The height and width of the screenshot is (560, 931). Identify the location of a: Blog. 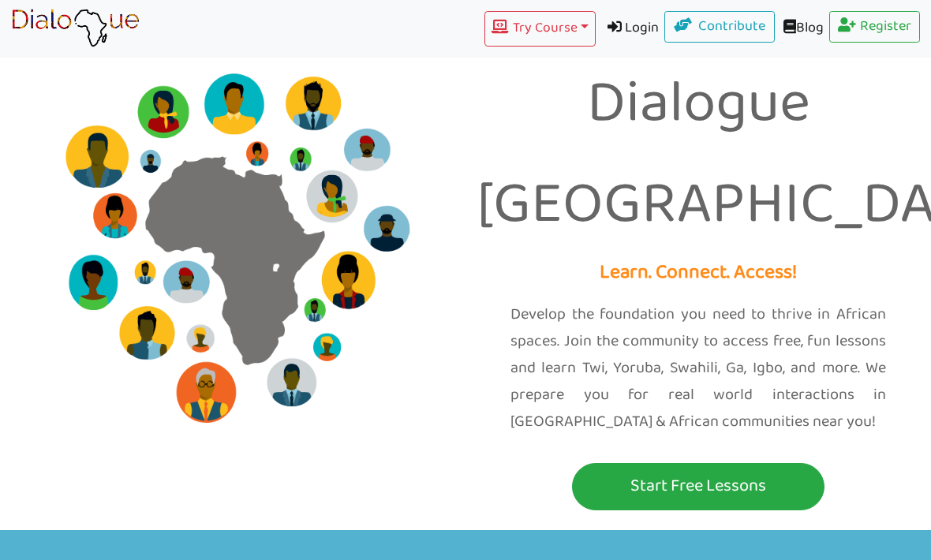
(801, 28).